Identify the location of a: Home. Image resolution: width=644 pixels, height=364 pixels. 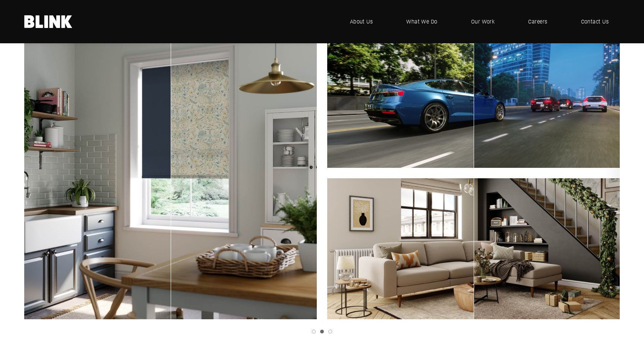
(49, 22).